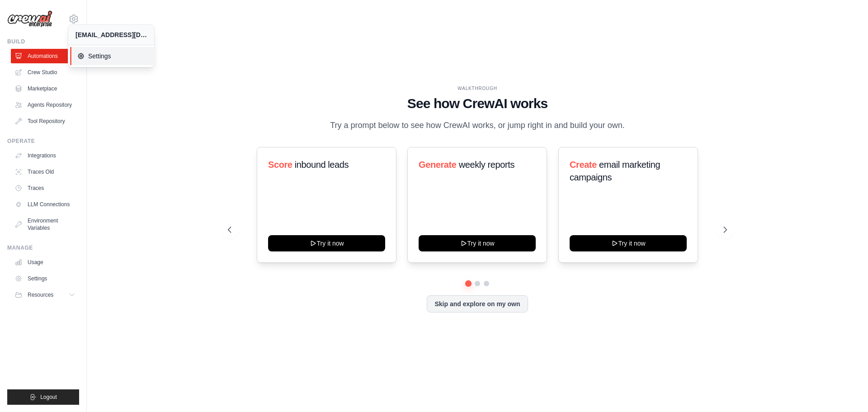 This screenshot has height=412, width=868. What do you see at coordinates (44, 263) in the screenshot?
I see `a: Usage` at bounding box center [44, 263].